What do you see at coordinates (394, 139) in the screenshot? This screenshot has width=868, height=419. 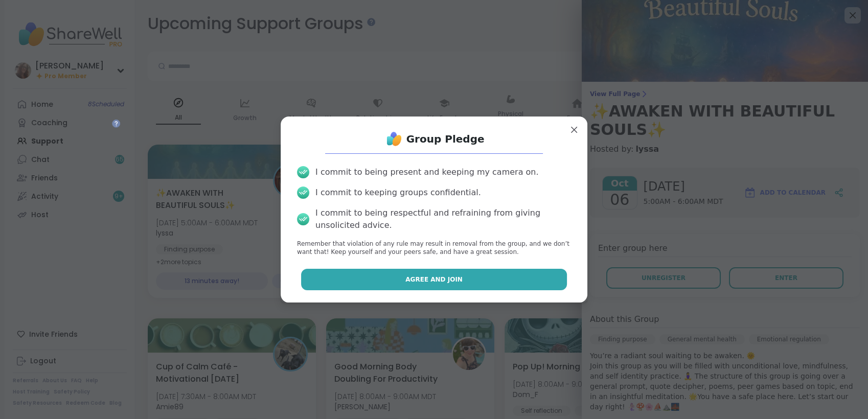 I see `img: ShareWell Logo` at bounding box center [394, 139].